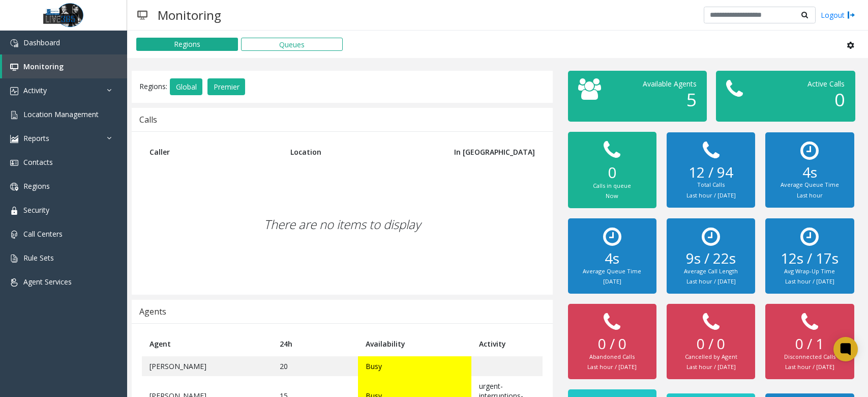  What do you see at coordinates (711, 357) in the screenshot?
I see `div: Cancelled by Agent` at bounding box center [711, 357].